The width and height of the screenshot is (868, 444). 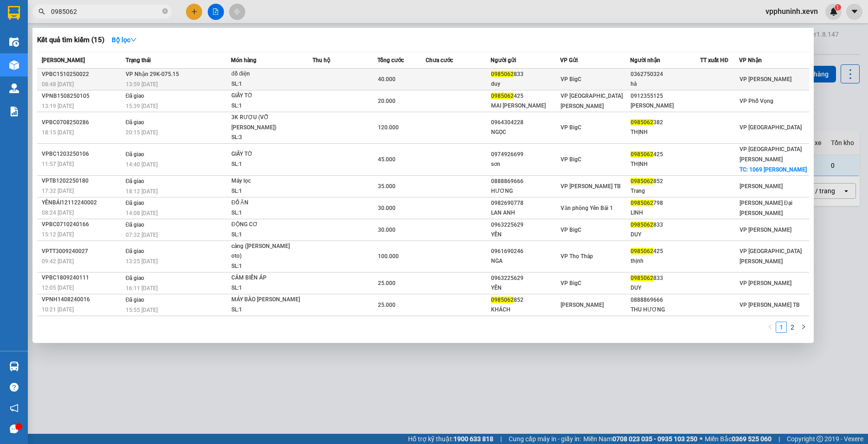 I want to click on div: CẢM BIẾN ÁP, so click(x=266, y=278).